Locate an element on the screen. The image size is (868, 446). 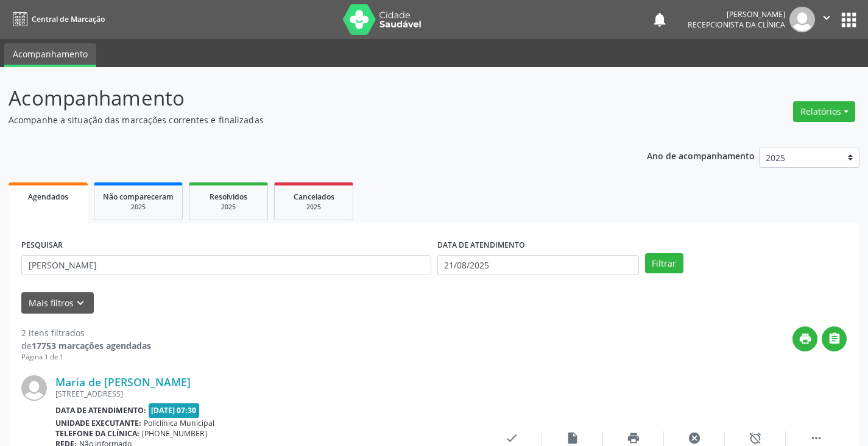
button: Filtrar is located at coordinates (664, 263).